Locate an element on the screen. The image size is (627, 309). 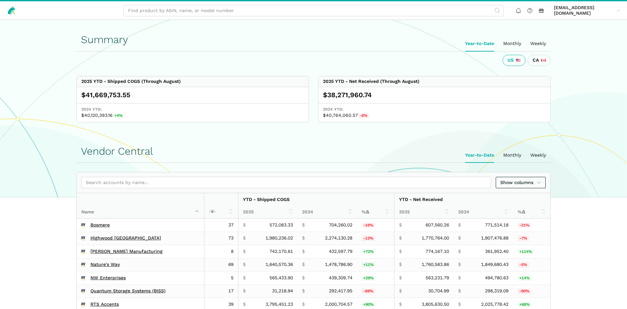
span: CA is located at coordinates (536, 60).